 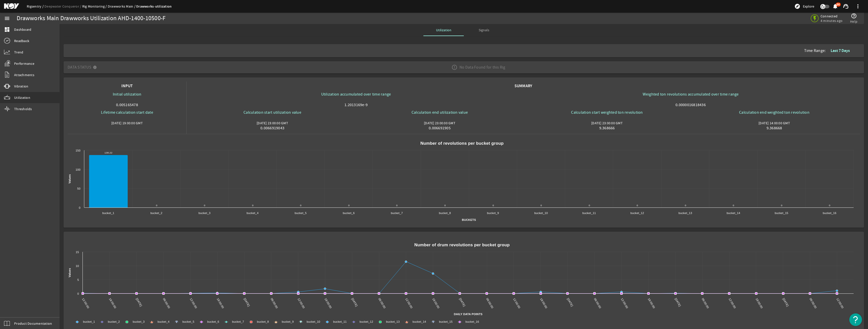 What do you see at coordinates (127, 105) in the screenshot?
I see `div: 0.005165478` at bounding box center [127, 105].